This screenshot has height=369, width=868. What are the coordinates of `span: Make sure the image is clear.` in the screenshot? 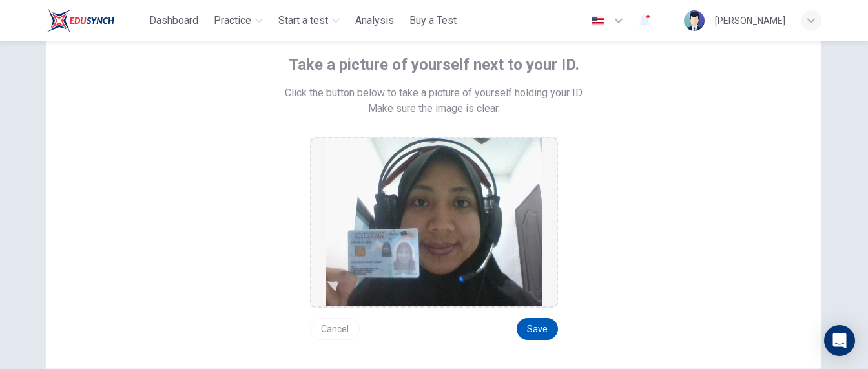 It's located at (434, 108).